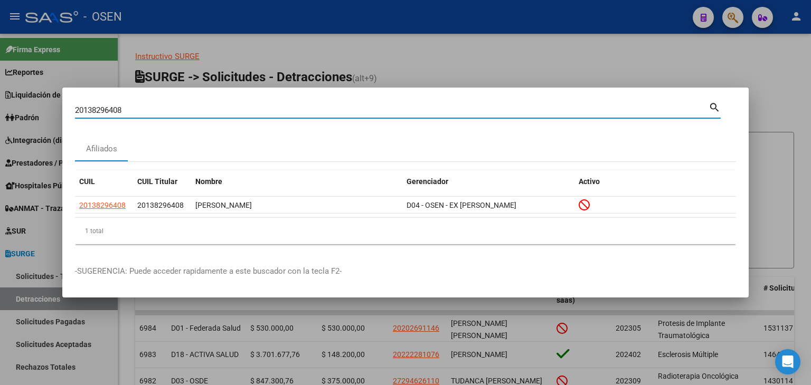 The image size is (811, 385). Describe the element at coordinates (427, 182) in the screenshot. I see `span: Gerenciador` at that location.